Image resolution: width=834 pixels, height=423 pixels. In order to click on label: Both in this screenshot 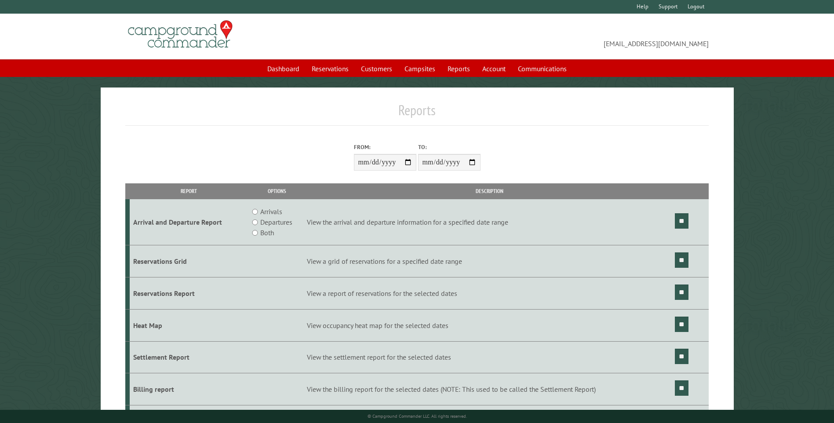, I will do `click(267, 233)`.